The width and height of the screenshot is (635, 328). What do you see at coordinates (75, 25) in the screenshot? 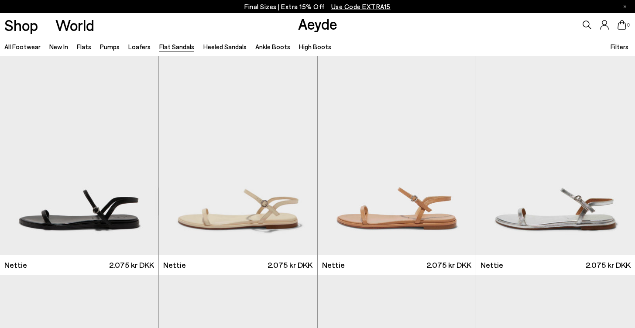
I see `a: World` at bounding box center [75, 25].